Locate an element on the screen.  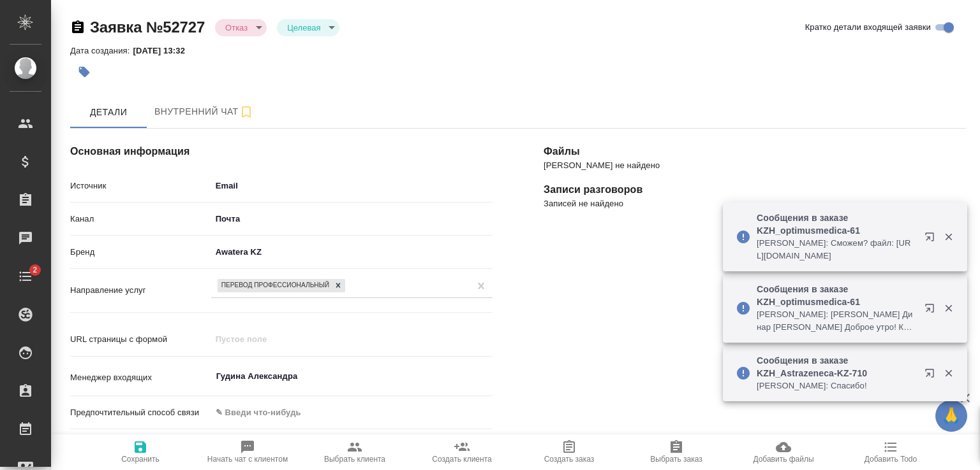
p: Бренд is located at coordinates (140, 253).